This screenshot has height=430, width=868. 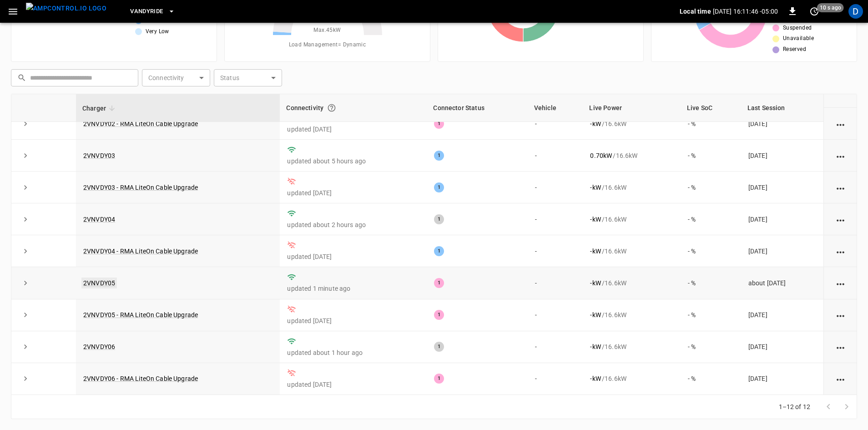 What do you see at coordinates (695, 11) in the screenshot?
I see `p: Local time` at bounding box center [695, 11].